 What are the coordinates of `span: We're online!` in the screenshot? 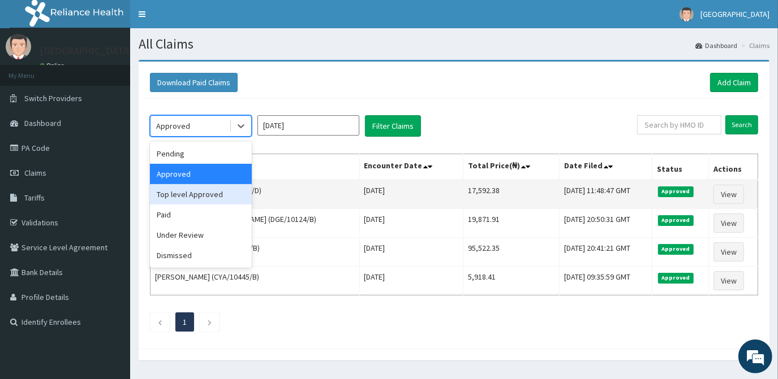 It's located at (111, 173).